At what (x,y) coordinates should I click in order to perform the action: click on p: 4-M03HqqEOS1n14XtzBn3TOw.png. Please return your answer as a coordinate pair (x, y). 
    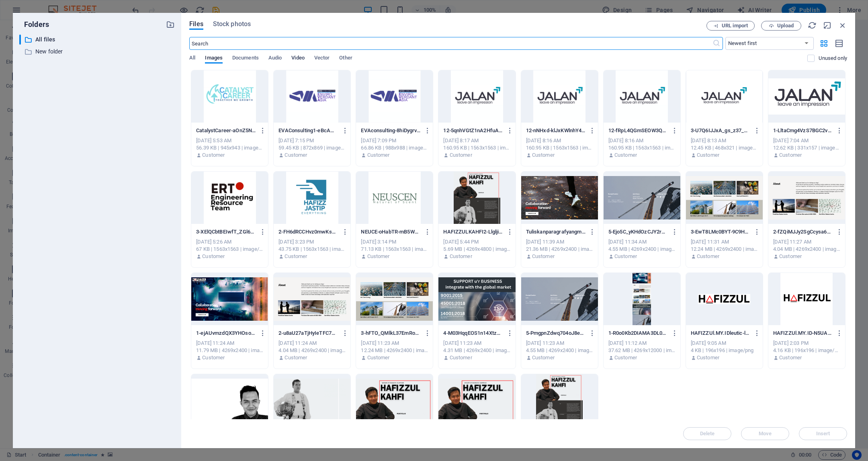
    Looking at the image, I should click on (473, 333).